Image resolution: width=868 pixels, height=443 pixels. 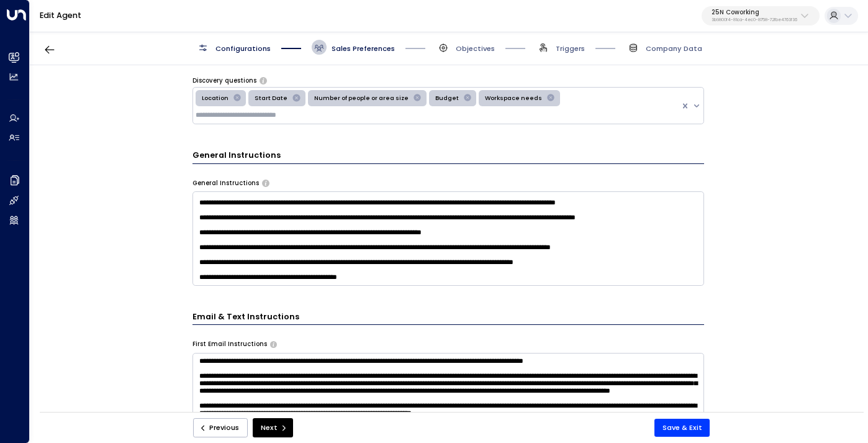 What do you see at coordinates (243, 49) in the screenshot?
I see `span: Configurations` at bounding box center [243, 49].